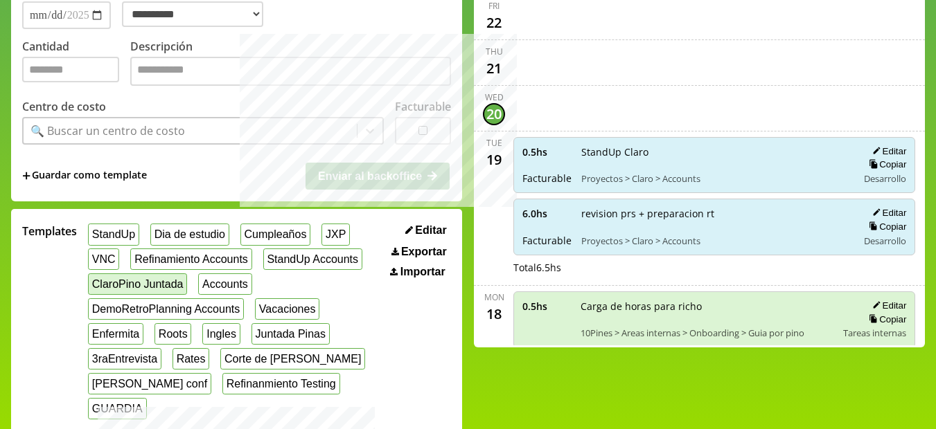 The width and height of the screenshot is (936, 429). What do you see at coordinates (166, 309) in the screenshot?
I see `button: DemoRetroPlanning Accounts` at bounding box center [166, 309].